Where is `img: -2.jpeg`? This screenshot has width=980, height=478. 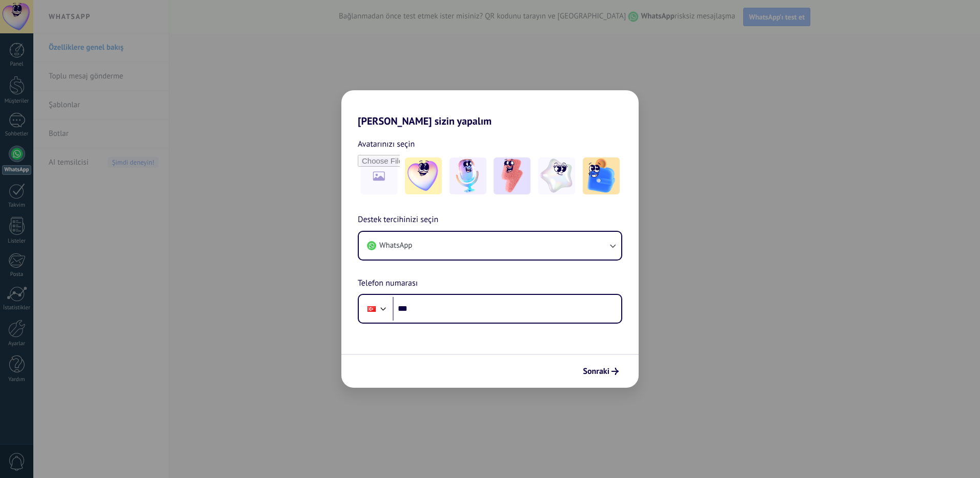
img: -2.jpeg is located at coordinates (468, 176).